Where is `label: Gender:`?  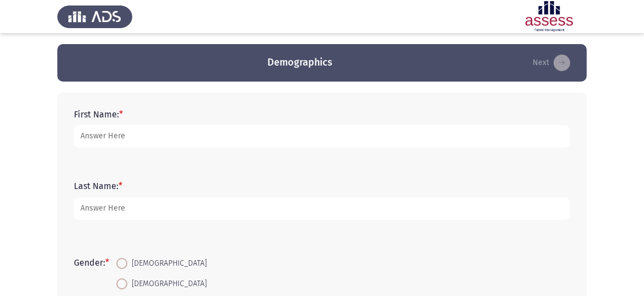 label: Gender: is located at coordinates (91, 263).